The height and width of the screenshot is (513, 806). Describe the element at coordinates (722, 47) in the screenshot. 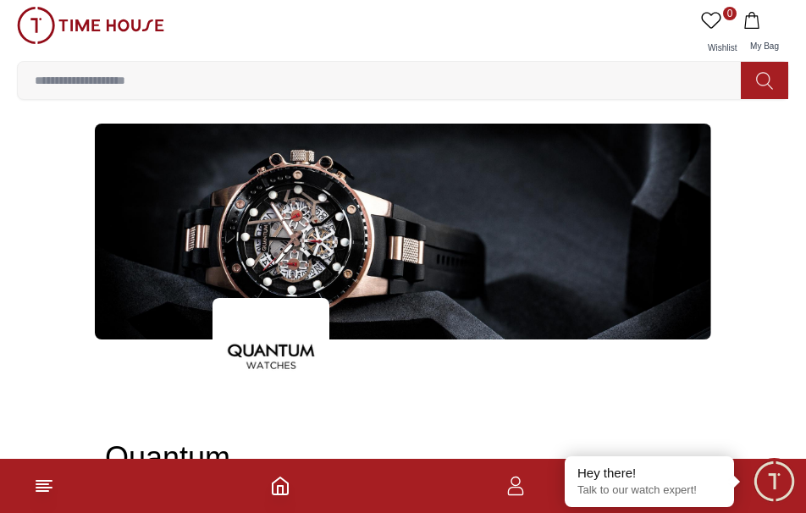

I see `span: Wishlist` at that location.